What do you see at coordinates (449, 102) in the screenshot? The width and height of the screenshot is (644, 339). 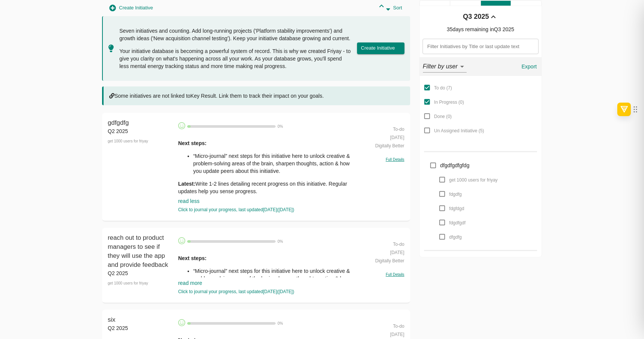 I see `span: In Progress ( 0 )` at bounding box center [449, 102].